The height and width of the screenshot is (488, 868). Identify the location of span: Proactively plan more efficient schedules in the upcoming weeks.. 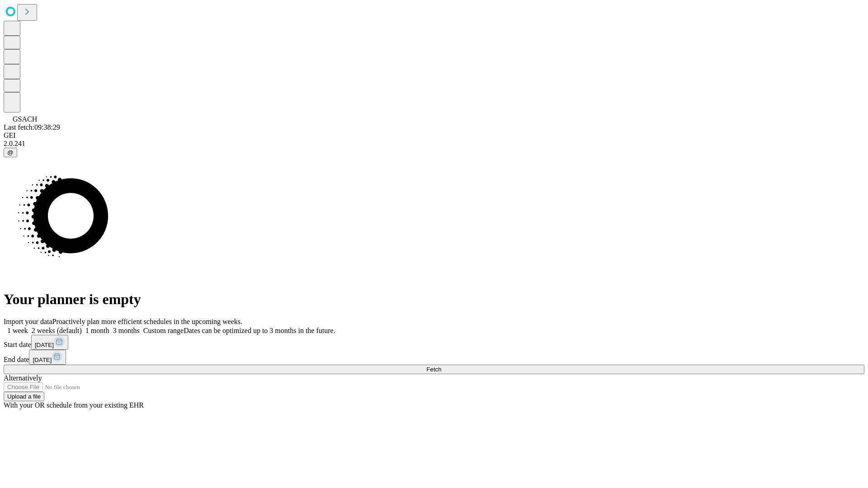
(147, 321).